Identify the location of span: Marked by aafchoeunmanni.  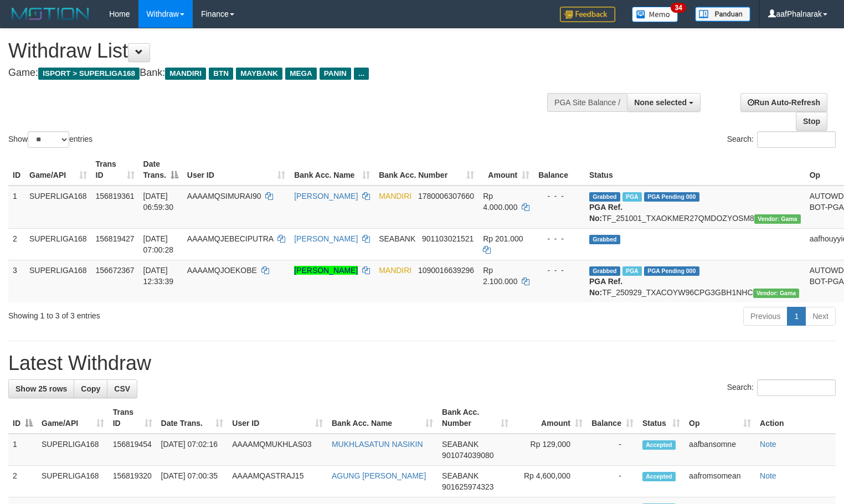
(632, 197).